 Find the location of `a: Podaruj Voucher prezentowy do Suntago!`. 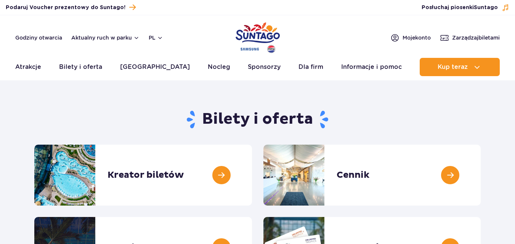

a: Podaruj Voucher prezentowy do Suntago! is located at coordinates (71, 7).